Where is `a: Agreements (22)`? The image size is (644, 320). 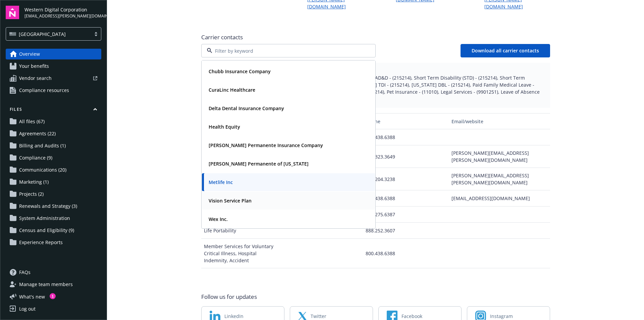
a: Agreements (22) is located at coordinates (53, 134).